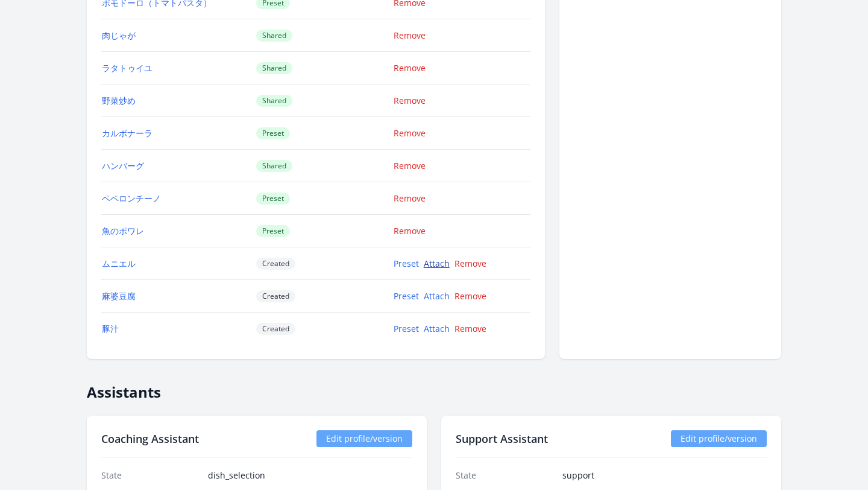  What do you see at coordinates (665, 475) in the screenshot?
I see `dd: support` at bounding box center [665, 475].